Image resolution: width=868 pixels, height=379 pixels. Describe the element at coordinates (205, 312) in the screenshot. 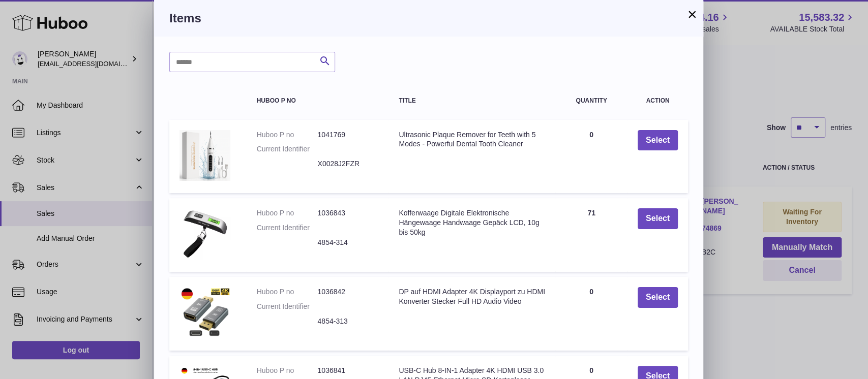

I see `img: DP auf HDMI Adapter 4K Displayport zu HDMI Konverter Stecker Full HD Audio Video` at that location.